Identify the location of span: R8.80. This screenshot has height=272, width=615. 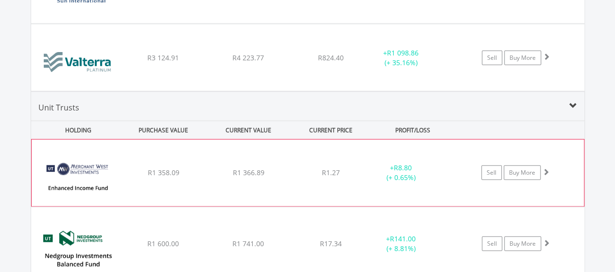
(403, 167).